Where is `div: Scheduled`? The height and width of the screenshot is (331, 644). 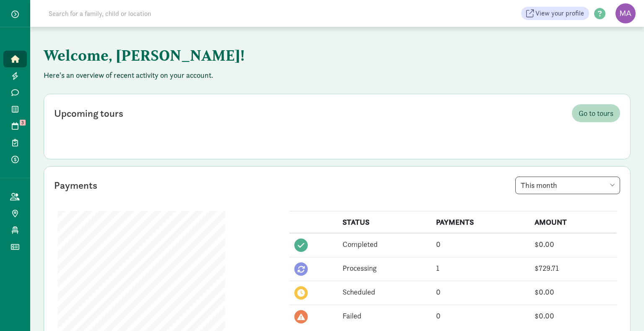 div: Scheduled is located at coordinates (384, 292).